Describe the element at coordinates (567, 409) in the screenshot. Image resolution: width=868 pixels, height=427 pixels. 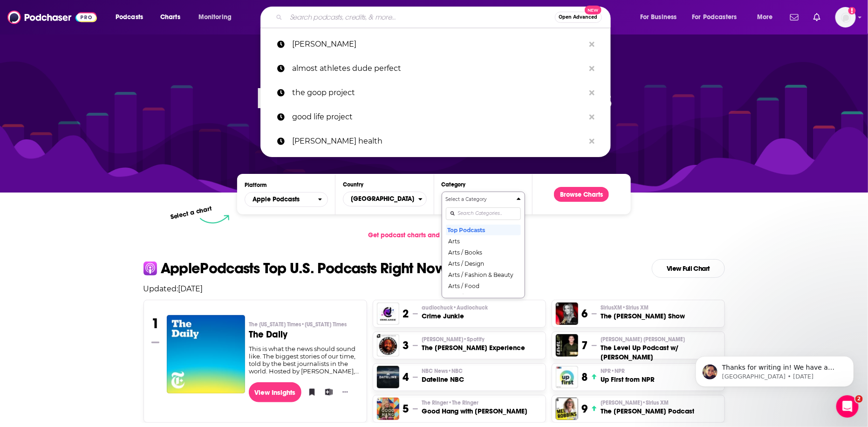
I see `a: The Mel Robbins Podcast` at that location.